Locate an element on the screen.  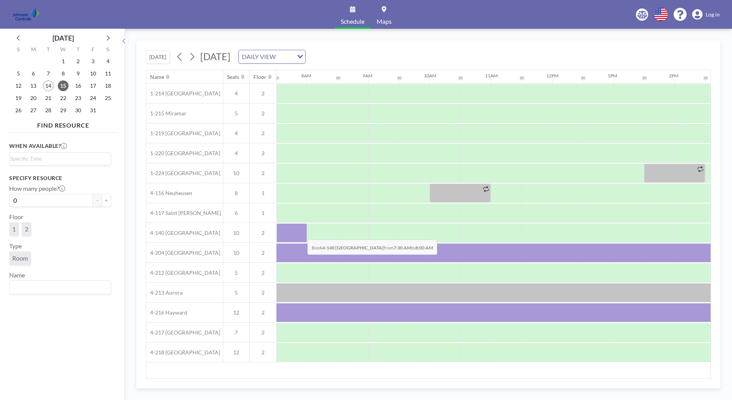
div: 10AM is located at coordinates (430, 75).